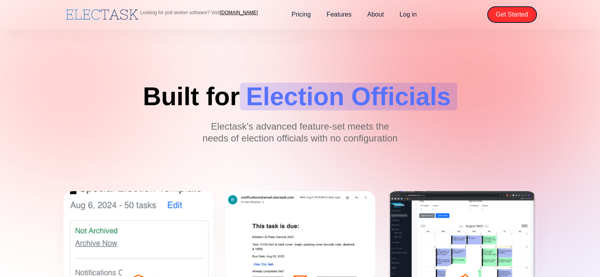 The width and height of the screenshot is (600, 277). I want to click on p: Electask's advanced feature-set meets the needs of election officials with no configuration, so click(300, 133).